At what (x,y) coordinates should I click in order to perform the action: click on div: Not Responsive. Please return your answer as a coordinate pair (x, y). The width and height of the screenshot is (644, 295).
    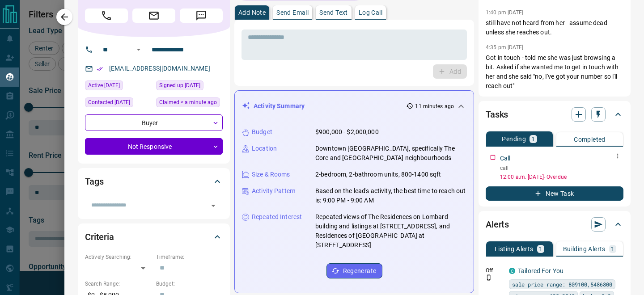
    Looking at the image, I should click on (154, 146).